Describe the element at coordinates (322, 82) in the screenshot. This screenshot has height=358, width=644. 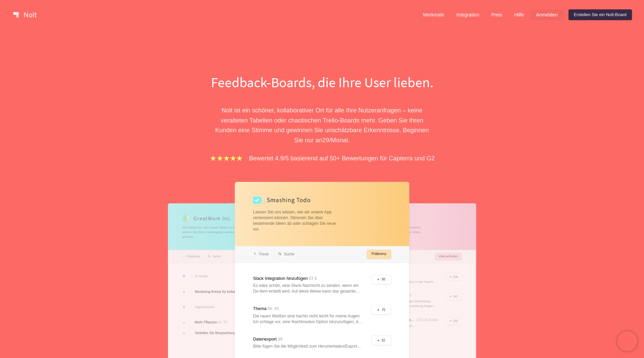
I see `h1: Feedback-Boards, die Ihre User lieben.` at that location.